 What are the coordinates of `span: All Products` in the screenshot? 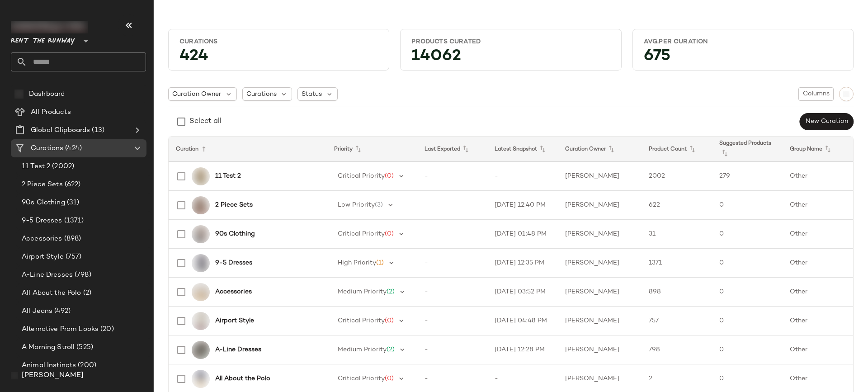 It's located at (50, 112).